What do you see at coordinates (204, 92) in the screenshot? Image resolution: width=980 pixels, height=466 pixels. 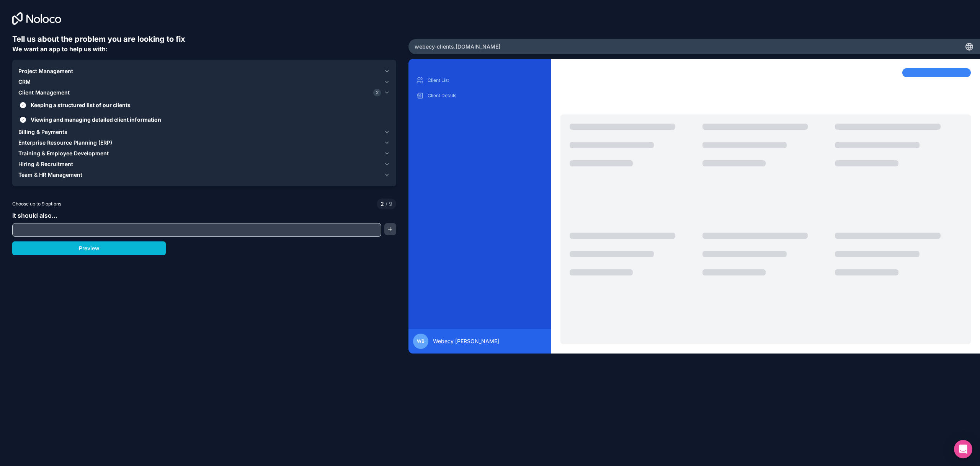 I see `button: Client Management2` at bounding box center [204, 92].